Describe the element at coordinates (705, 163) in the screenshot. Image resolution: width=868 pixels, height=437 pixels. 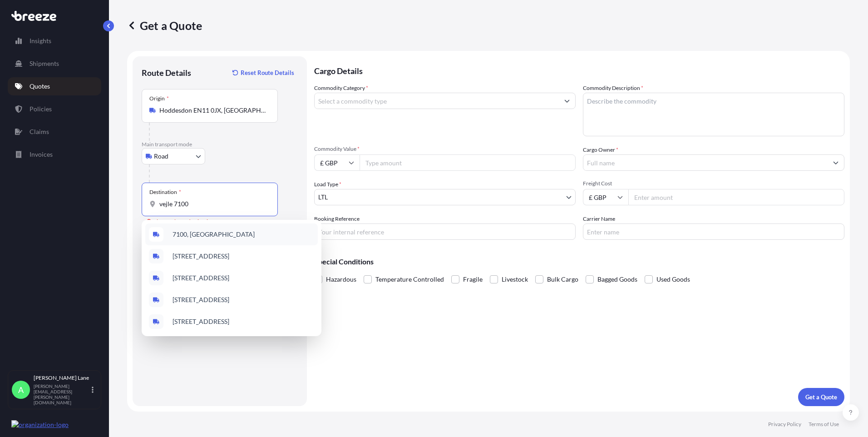
I see `input: Full name` at that location.